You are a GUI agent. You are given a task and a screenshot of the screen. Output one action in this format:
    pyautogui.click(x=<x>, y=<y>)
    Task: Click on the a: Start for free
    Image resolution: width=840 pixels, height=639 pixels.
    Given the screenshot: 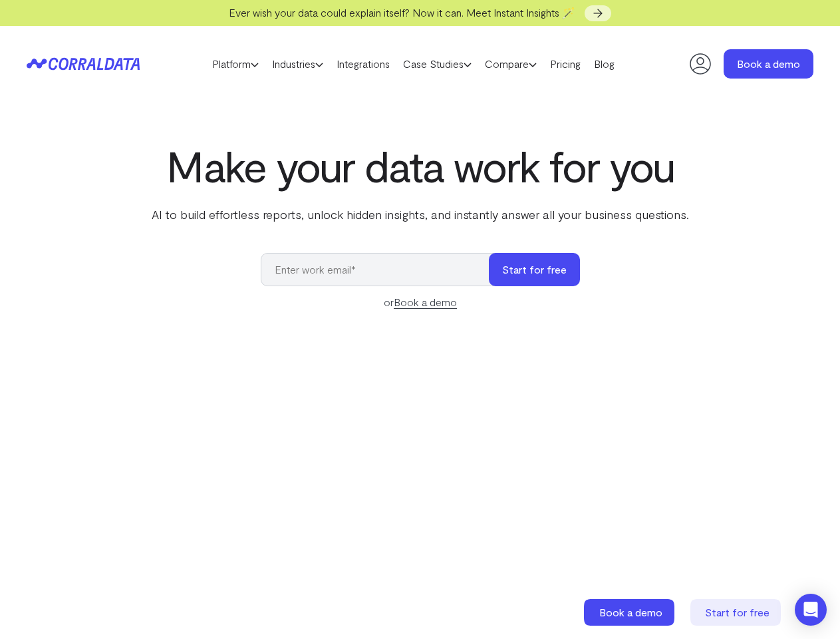 What is the action you would take?
    pyautogui.click(x=737, y=613)
    